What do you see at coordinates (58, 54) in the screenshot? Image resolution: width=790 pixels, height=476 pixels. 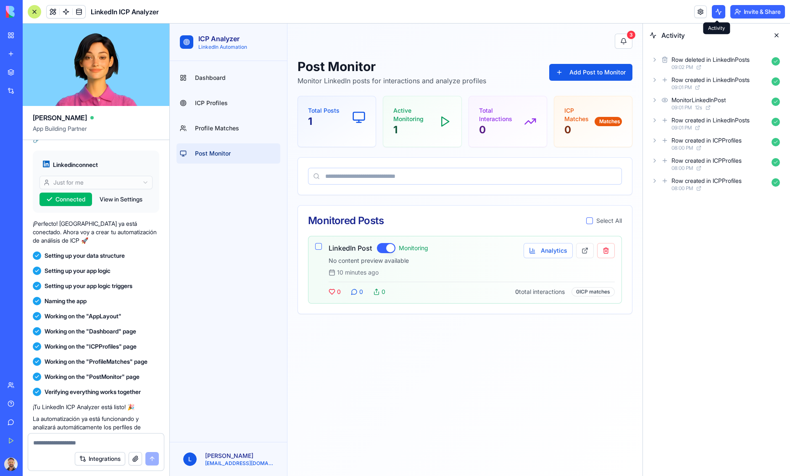 I see `a: Dashboard` at bounding box center [58, 54].